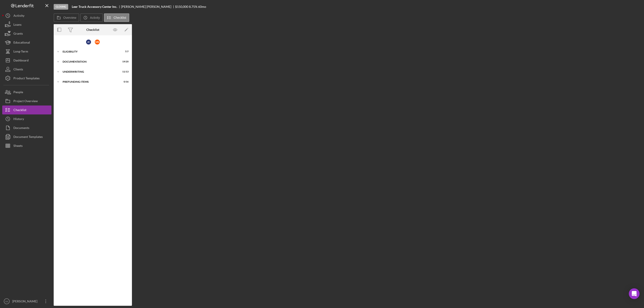  I want to click on label: Checklist, so click(120, 18).